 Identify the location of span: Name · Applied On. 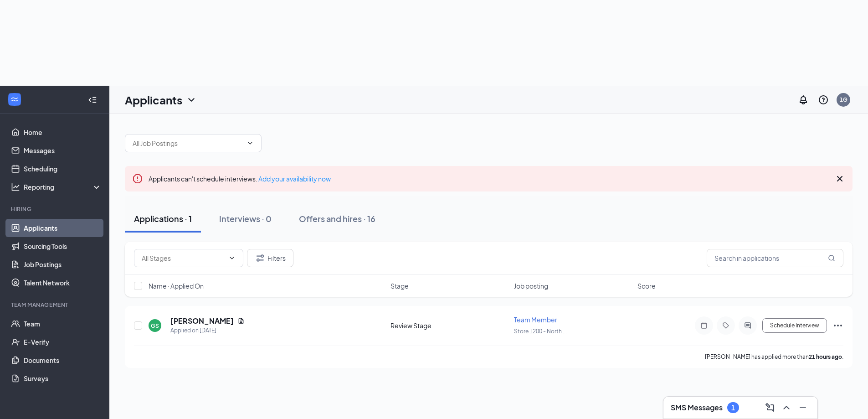
(176, 286).